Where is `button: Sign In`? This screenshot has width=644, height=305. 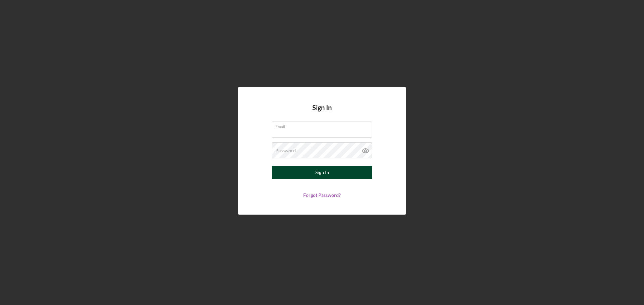
button: Sign In is located at coordinates (322, 172).